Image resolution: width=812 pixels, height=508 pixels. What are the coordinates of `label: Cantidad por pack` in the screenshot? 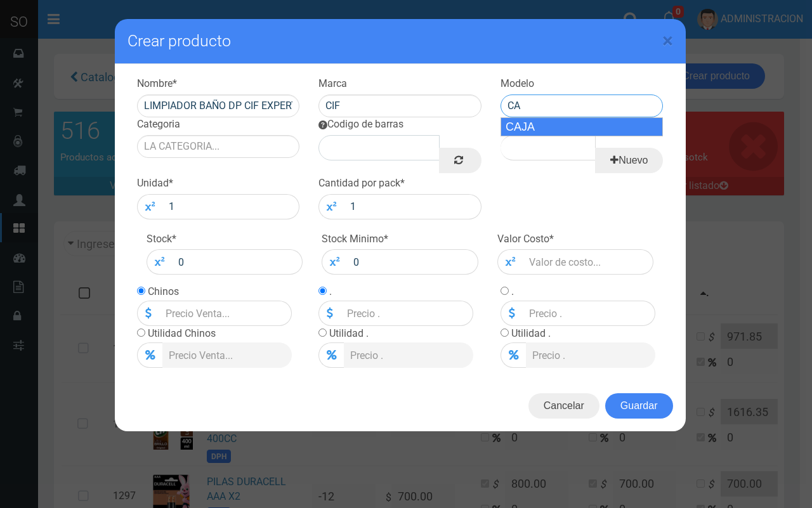 It's located at (362, 184).